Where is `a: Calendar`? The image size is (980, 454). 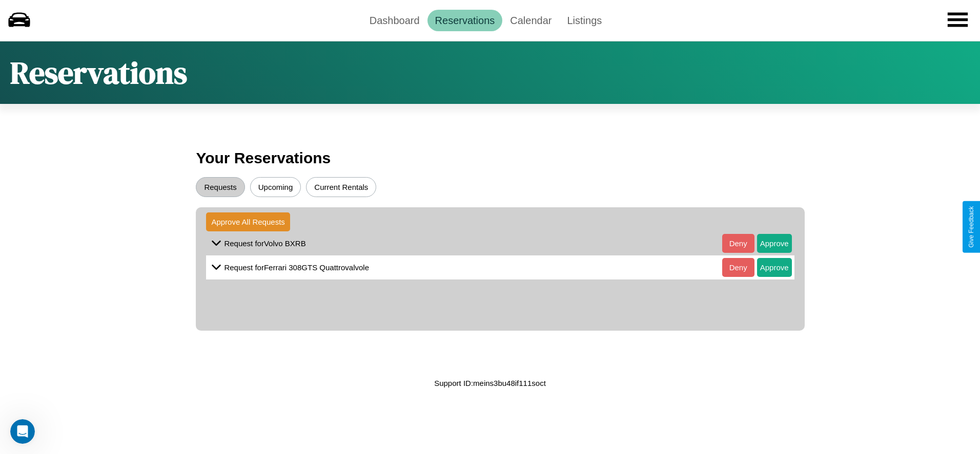
a: Calendar is located at coordinates (531, 21).